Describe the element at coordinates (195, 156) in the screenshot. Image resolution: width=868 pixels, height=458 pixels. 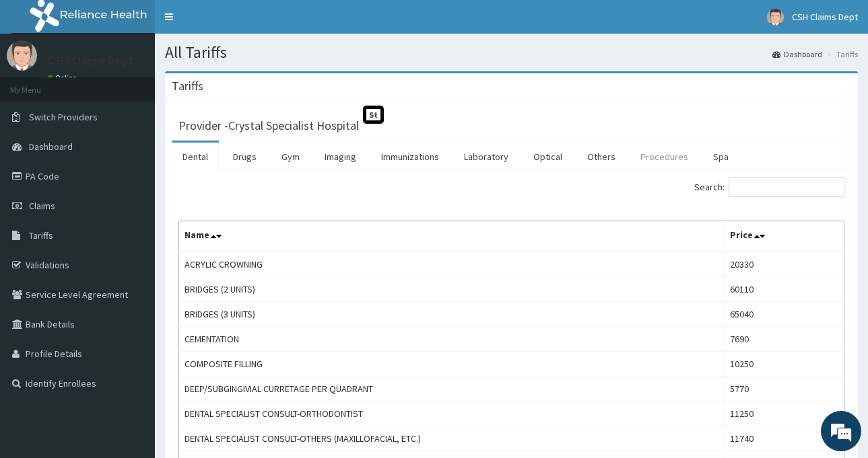
I see `a: Dental` at that location.